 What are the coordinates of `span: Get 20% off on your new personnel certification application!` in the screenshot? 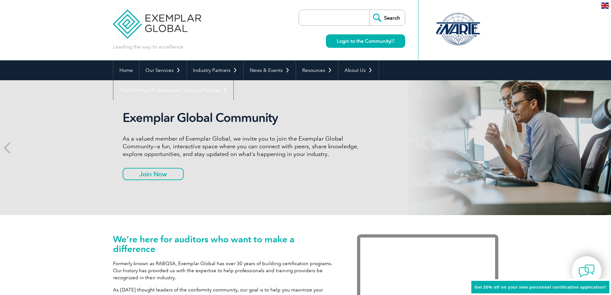 It's located at (540, 287).